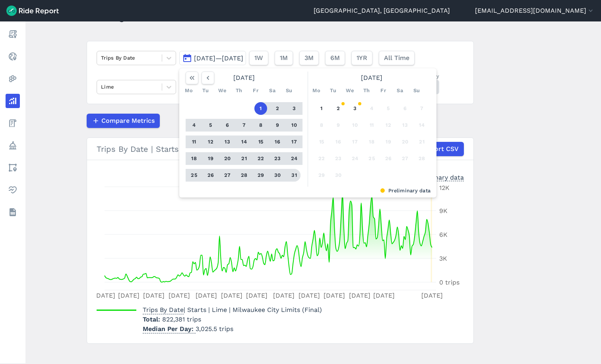 This screenshot has width=601, height=364. What do you see at coordinates (13, 56) in the screenshot?
I see `a: Realtime` at bounding box center [13, 56].